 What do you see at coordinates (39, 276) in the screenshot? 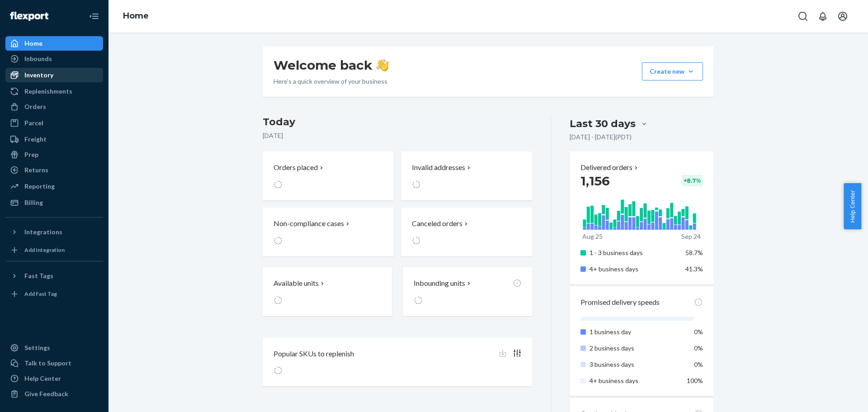
I see `div: Fast Tags` at bounding box center [39, 276].